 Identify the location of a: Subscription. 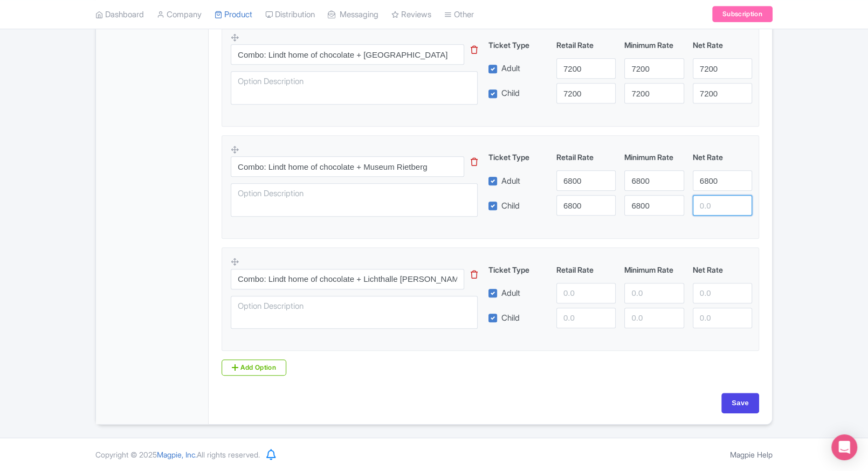
(742, 14).